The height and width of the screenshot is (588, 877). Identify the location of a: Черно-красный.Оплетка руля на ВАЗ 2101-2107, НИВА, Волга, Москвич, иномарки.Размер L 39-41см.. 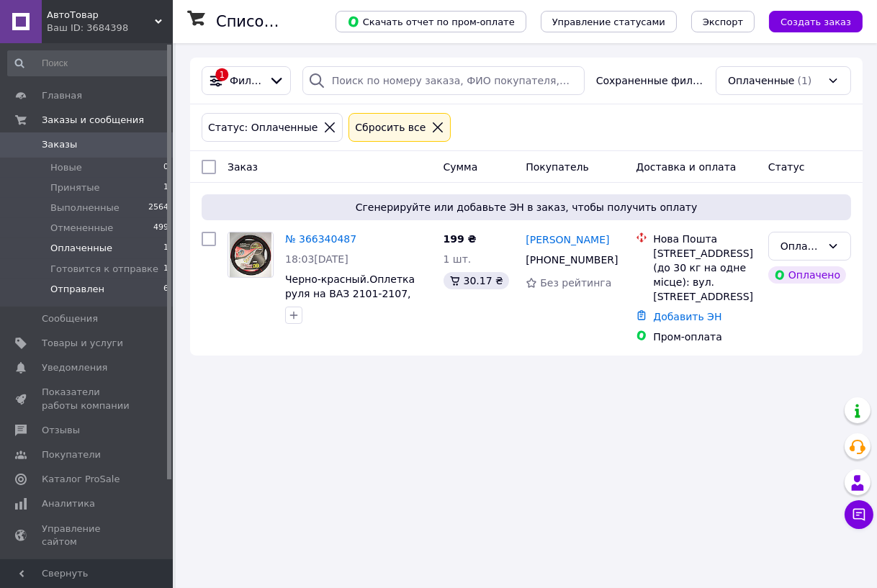
(350, 308).